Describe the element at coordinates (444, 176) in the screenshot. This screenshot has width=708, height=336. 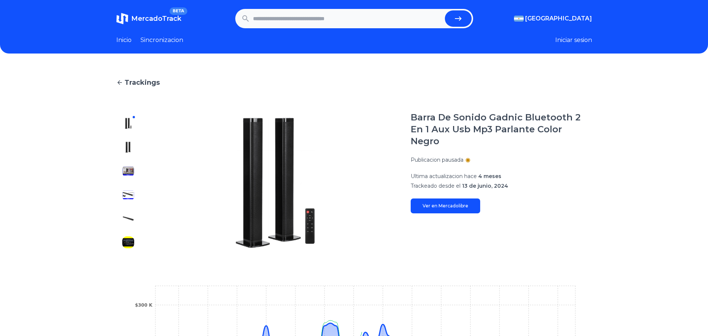
I see `span: Ultima actualizacion hace` at that location.